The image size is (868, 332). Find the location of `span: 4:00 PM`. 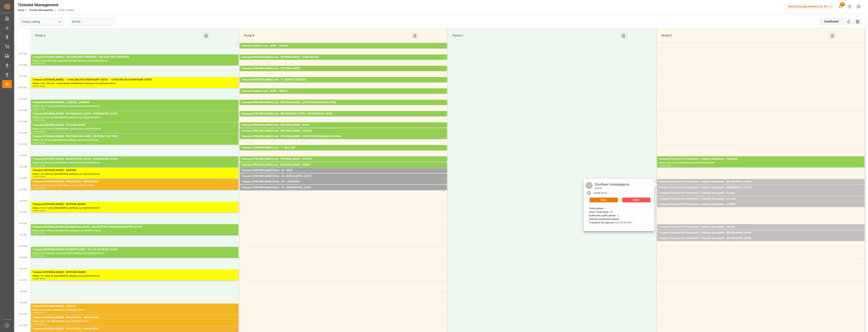

span: 4:00 PM is located at coordinates (23, 224).